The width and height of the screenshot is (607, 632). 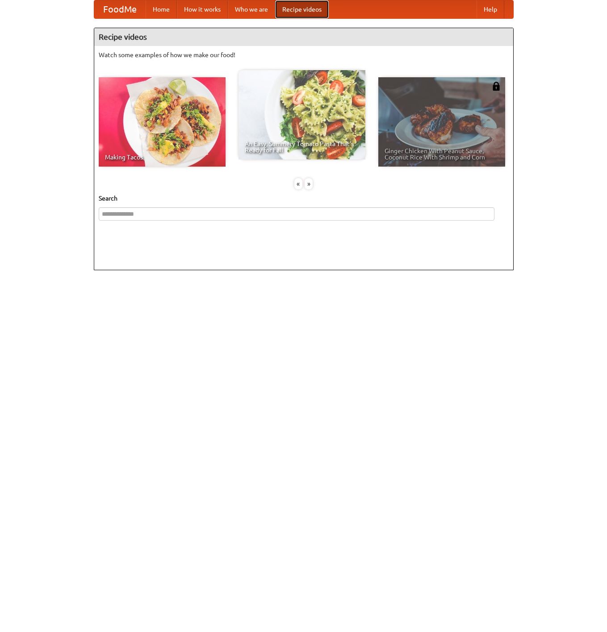 I want to click on a: Help, so click(x=491, y=9).